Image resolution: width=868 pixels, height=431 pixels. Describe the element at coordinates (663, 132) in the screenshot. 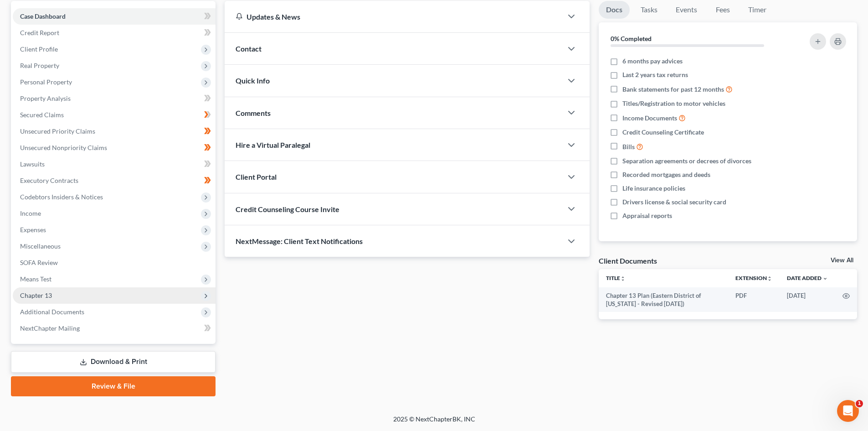

I see `span: Credit Counseling Certificate` at that location.